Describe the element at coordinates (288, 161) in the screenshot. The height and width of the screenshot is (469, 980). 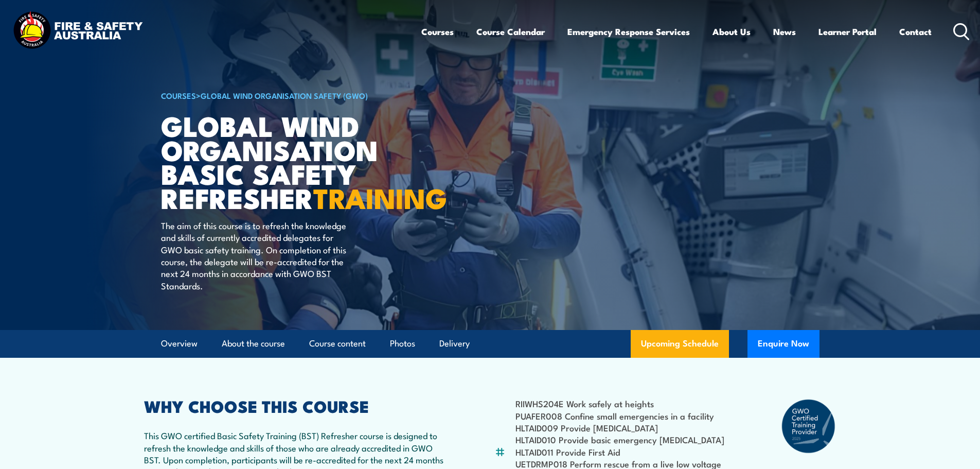
I see `h1: Global Wind Organisation Basic Safety Refresher` at that location.